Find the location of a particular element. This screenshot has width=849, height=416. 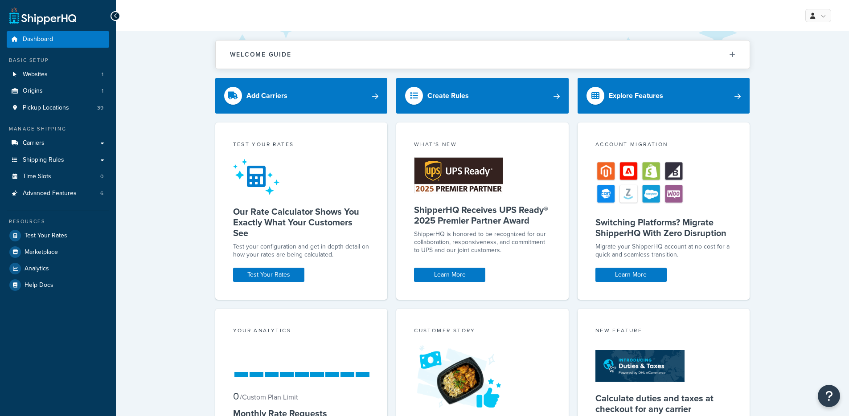

h5: Switching Platforms? Migrate ShipperHQ With Zero Disruption is located at coordinates (663, 228).